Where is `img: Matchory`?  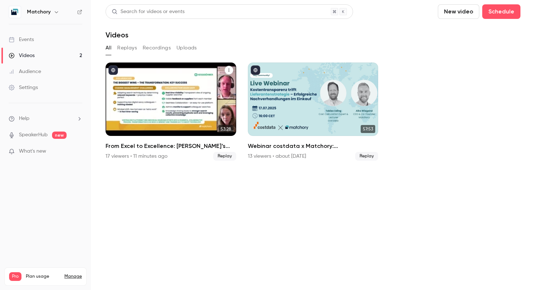
img: Matchory is located at coordinates (15, 12).